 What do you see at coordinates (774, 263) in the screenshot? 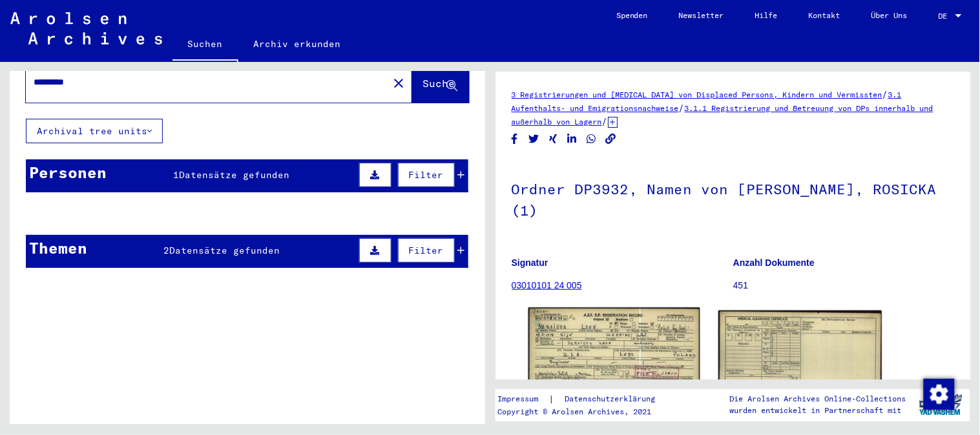
I see `b: Anzahl Dokumente` at bounding box center [774, 263].